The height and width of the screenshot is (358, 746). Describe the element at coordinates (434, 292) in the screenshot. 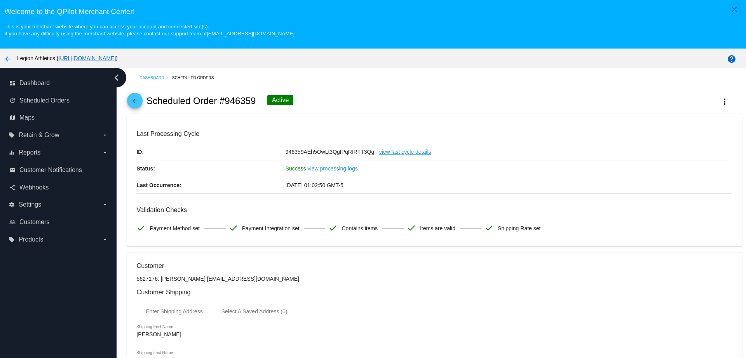

I see `h3: Customer Shipping` at that location.